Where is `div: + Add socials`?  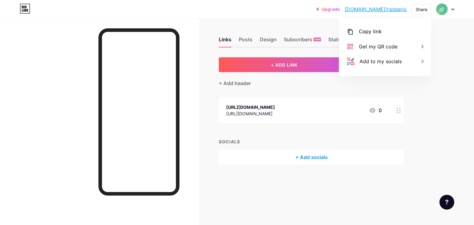
div: + Add socials is located at coordinates (311, 157).